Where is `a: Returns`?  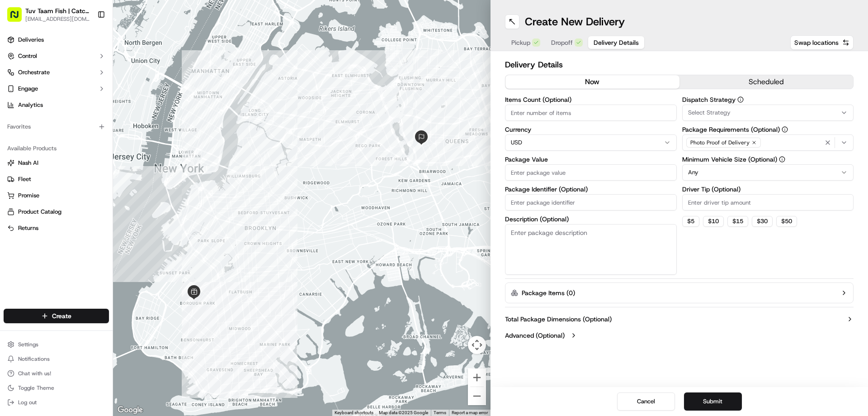
a: Returns is located at coordinates (56, 228).